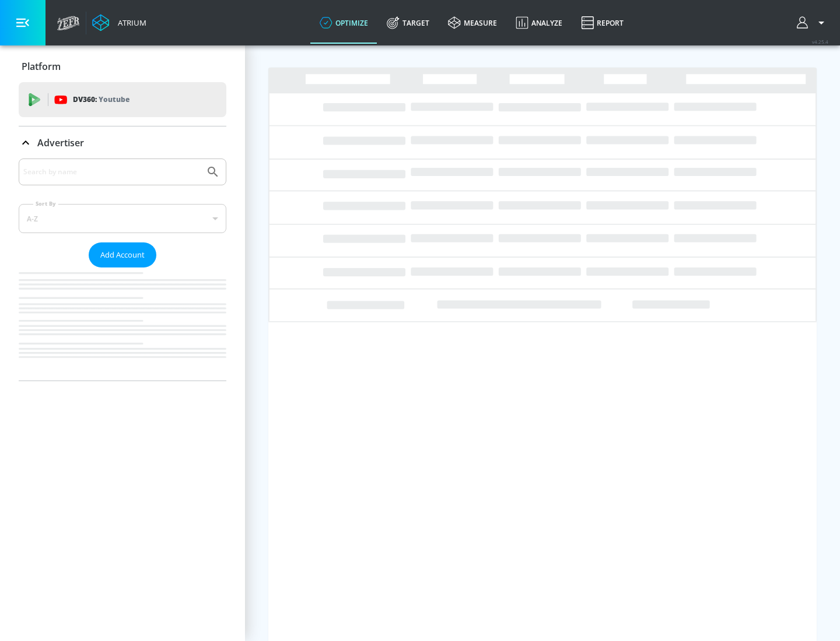  What do you see at coordinates (123, 324) in the screenshot?
I see `nav: list of Advertiser` at bounding box center [123, 324].